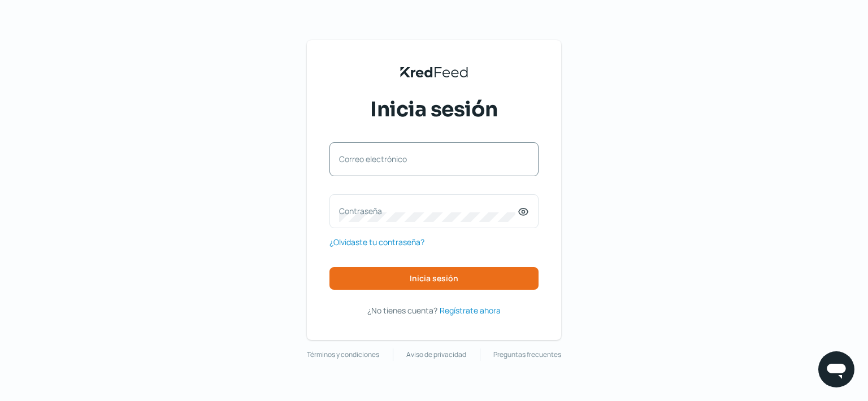  Describe the element at coordinates (377, 242) in the screenshot. I see `a: ¿Olvidaste tu contraseña?` at that location.